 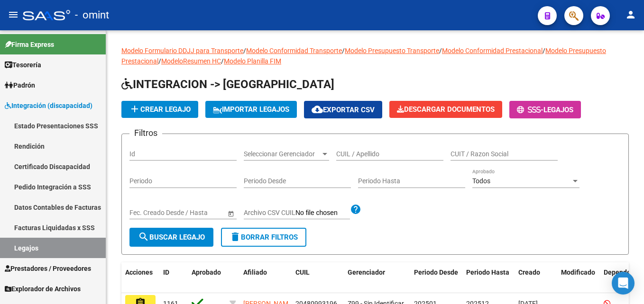 What do you see at coordinates (366, 272) in the screenshot?
I see `span: Gerenciador` at bounding box center [366, 272].